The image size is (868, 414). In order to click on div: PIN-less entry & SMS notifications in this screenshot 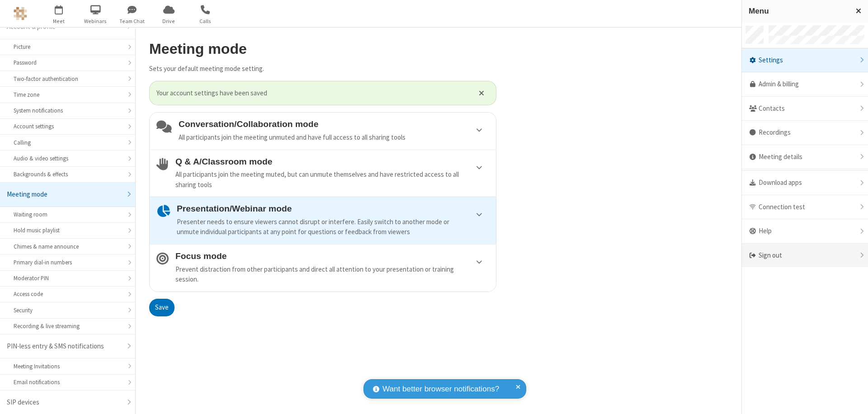, I will do `click(64, 346)`.